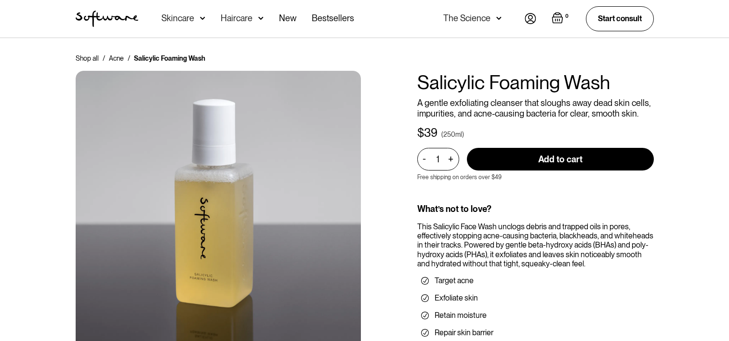 This screenshot has width=729, height=341. Describe the element at coordinates (467, 18) in the screenshot. I see `div: The Science` at that location.